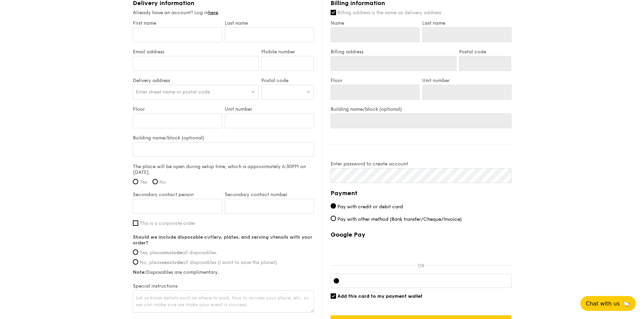 The width and height of the screenshot is (644, 319). I want to click on h4: Payment, so click(421, 193).